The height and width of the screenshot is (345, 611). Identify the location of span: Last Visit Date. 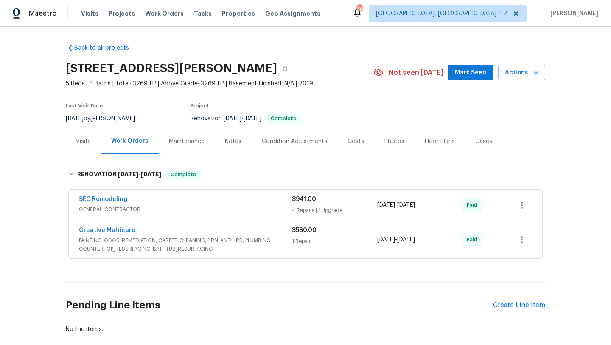
(84, 106).